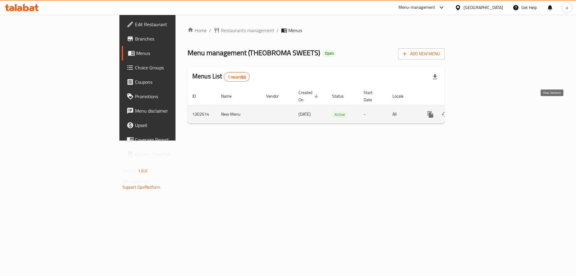 Image resolution: width=576 pixels, height=276 pixels. What do you see at coordinates (169, 39) in the screenshot?
I see `a: Branches` at bounding box center [169, 39].